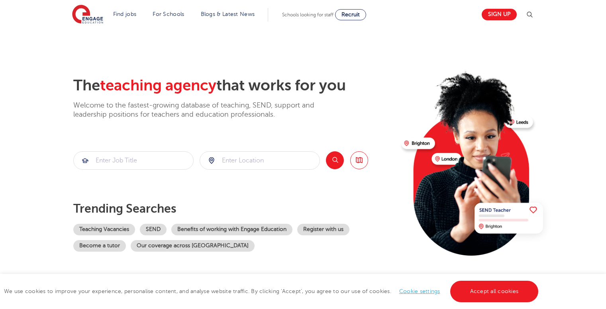 This screenshot has width=606, height=309. What do you see at coordinates (272, 291) in the screenshot?
I see `span: We use cookies to improve your experience, personalise content, and analyse website traffic. By c...` at bounding box center [272, 291].